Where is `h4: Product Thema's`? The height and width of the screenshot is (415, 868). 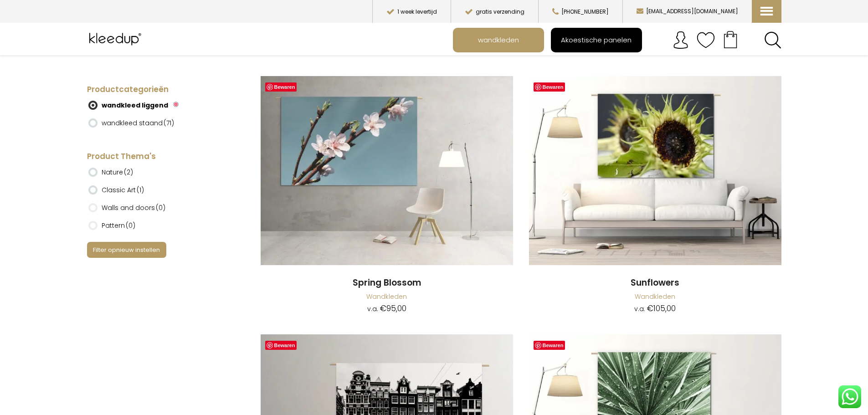 h4: Product Thema's is located at coordinates (156, 157).